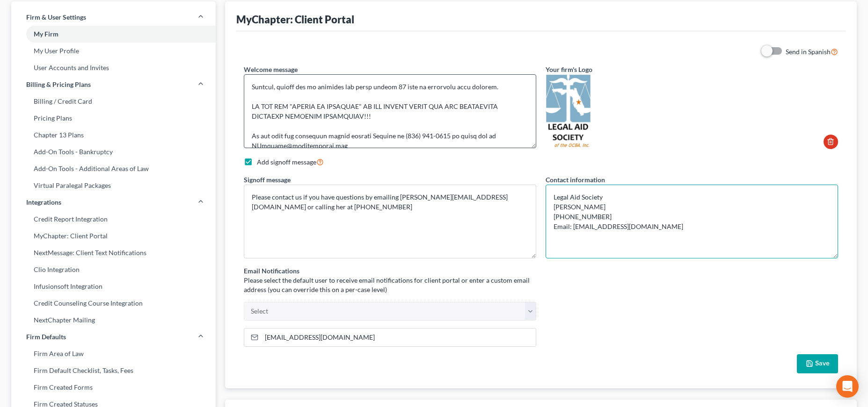 Image resolution: width=868 pixels, height=407 pixels. What do you see at coordinates (113, 85) in the screenshot?
I see `a: Billing & Pricing Plans` at bounding box center [113, 85].